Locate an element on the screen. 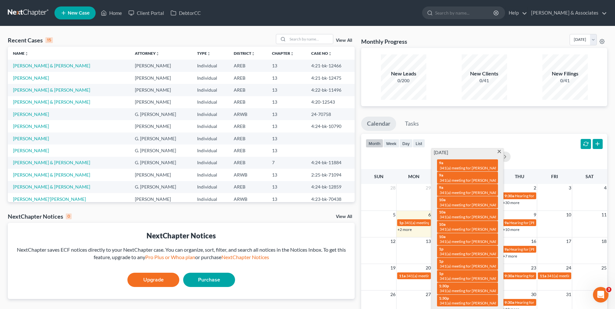 The height and width of the screenshot is (309, 615). span: 31 is located at coordinates (569, 295).